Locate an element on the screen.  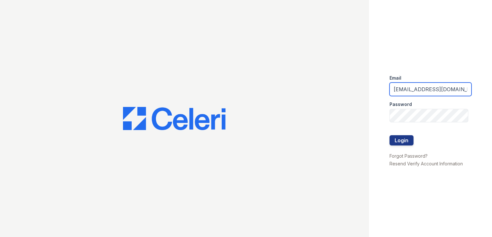
a: Forgot Password? is located at coordinates (409, 155).